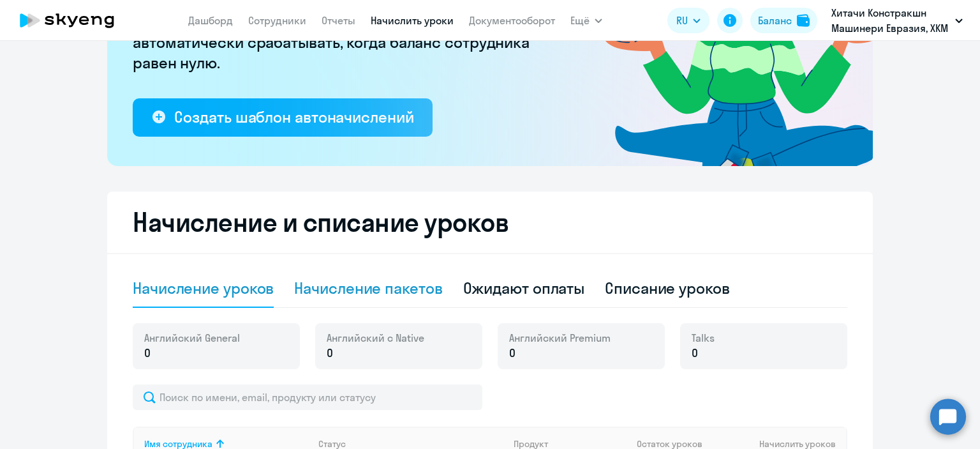  Describe the element at coordinates (307, 397) in the screenshot. I see `input: Поиск по имени, email, продукту или статусу` at that location.